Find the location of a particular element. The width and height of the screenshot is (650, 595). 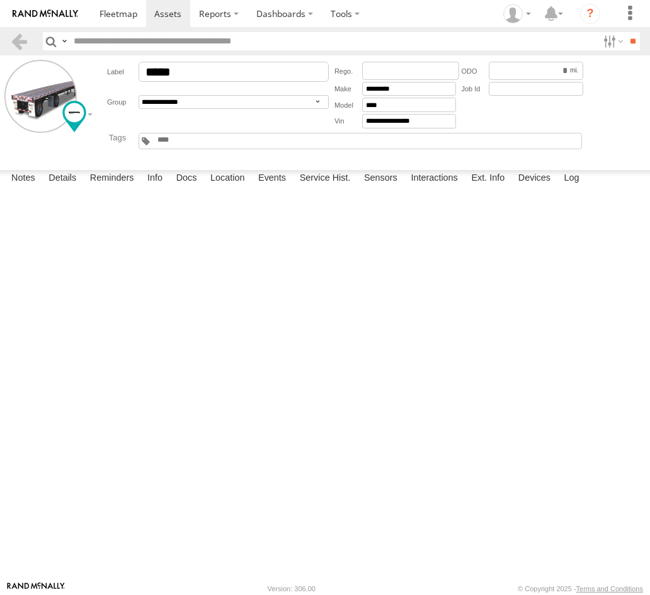

label: Info is located at coordinates (155, 179).